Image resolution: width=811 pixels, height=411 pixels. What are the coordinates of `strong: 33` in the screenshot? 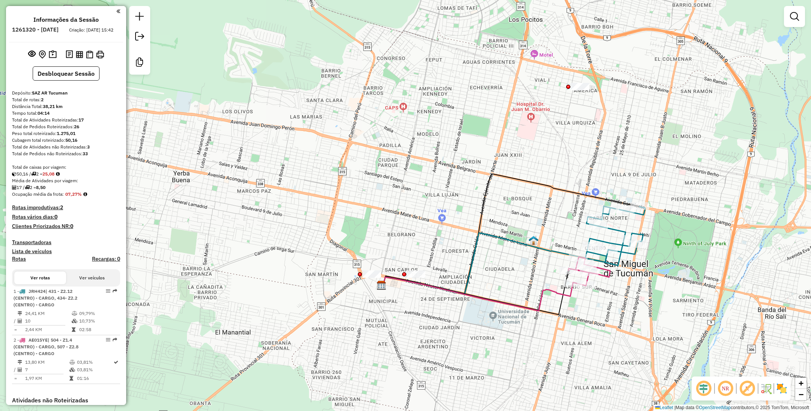 It's located at (85, 153).